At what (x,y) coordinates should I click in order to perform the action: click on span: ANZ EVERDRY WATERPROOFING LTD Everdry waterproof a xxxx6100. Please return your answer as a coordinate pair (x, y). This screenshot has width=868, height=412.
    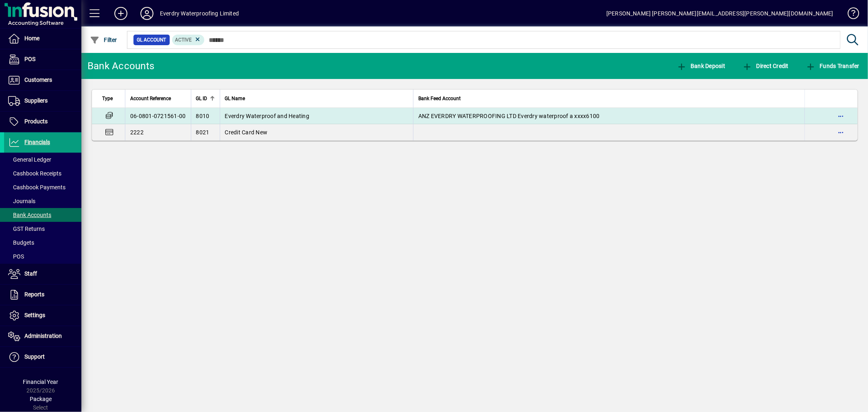
    Looking at the image, I should click on (509, 116).